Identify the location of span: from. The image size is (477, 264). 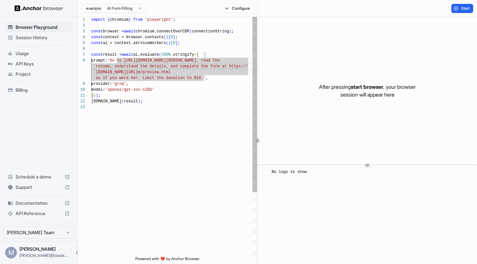
(138, 20).